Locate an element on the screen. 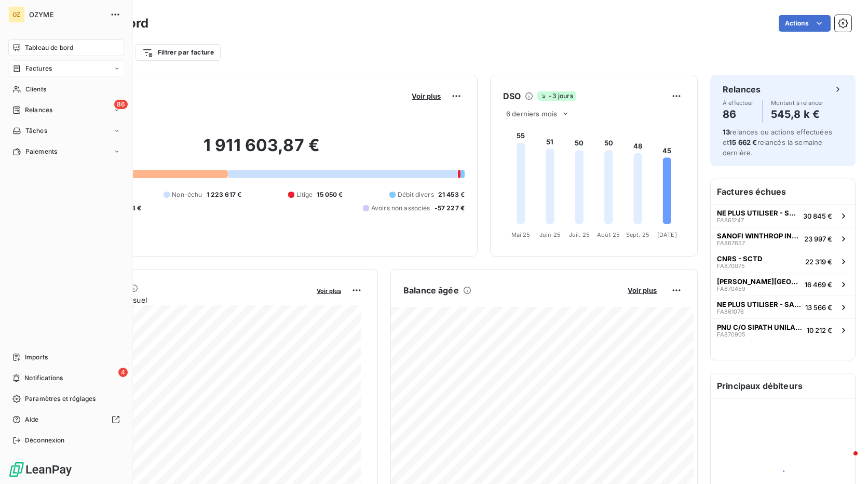  span: Chiffre d'affaires mensuel is located at coordinates (184, 299).